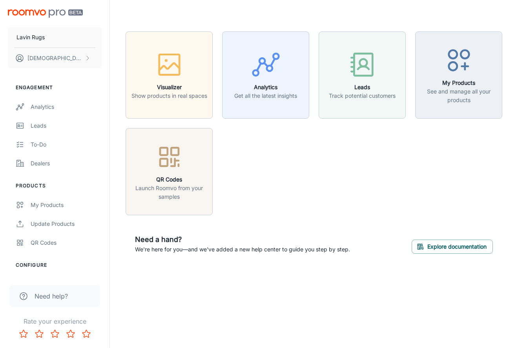 The image size is (518, 348). I want to click on a: LeadsTrack potential customers, so click(362, 74).